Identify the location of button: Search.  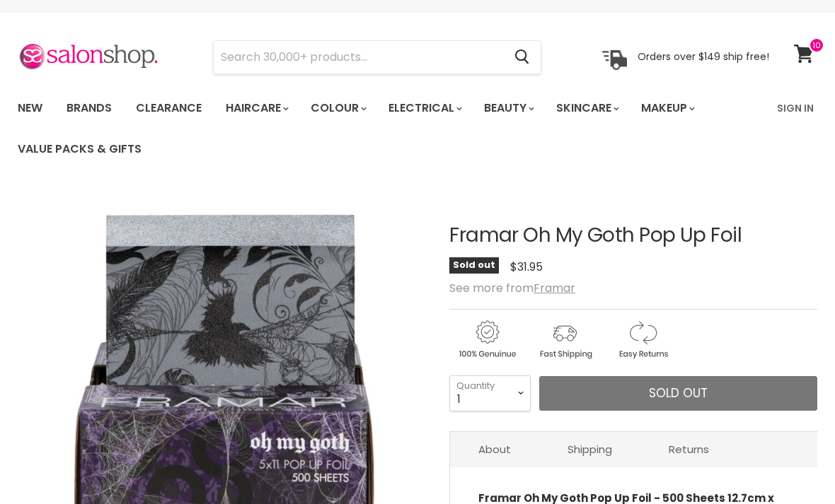
(521, 57).